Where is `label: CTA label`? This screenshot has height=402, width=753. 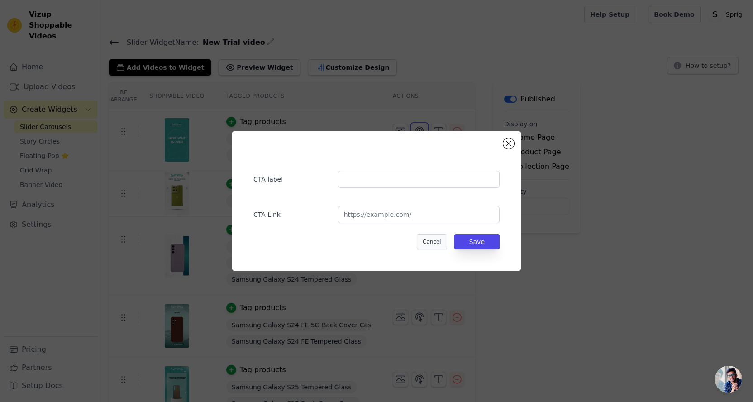
label: CTA label is located at coordinates (292, 177).